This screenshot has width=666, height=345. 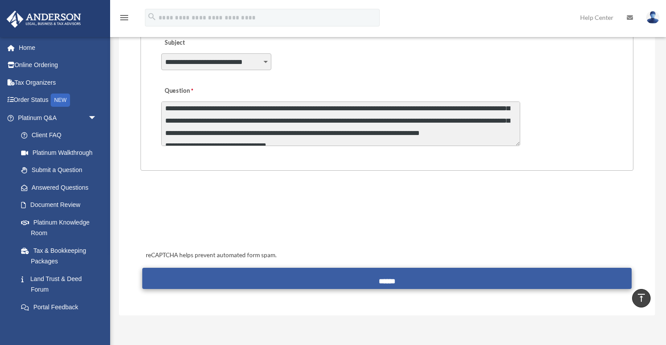 What do you see at coordinates (61, 227) in the screenshot?
I see `a: Platinum Knowledge Room` at bounding box center [61, 227].